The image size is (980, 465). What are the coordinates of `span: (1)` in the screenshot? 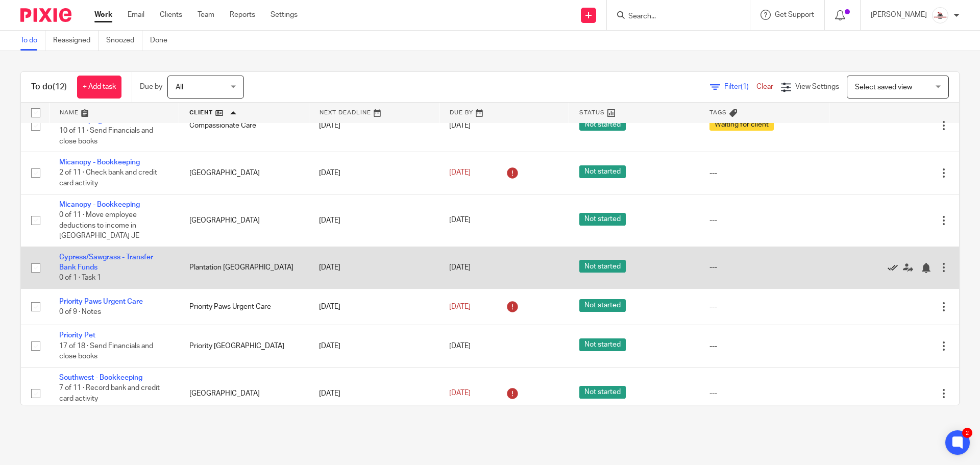 It's located at (745, 87).